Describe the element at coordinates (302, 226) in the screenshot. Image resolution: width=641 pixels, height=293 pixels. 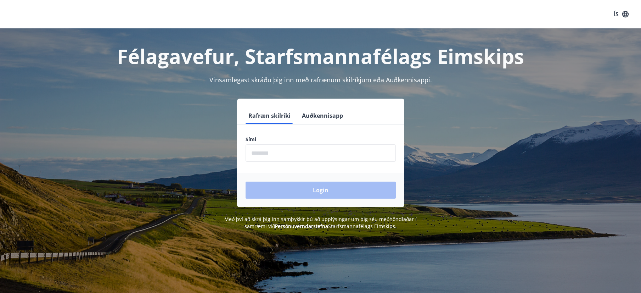
I see `a: Persónuverndarstefna` at that location.